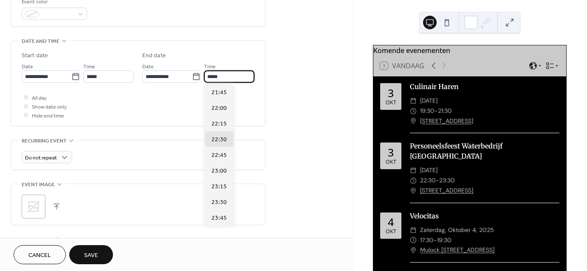 This screenshot has height=271, width=587. Describe the element at coordinates (39, 256) in the screenshot. I see `span: Cancel` at that location.